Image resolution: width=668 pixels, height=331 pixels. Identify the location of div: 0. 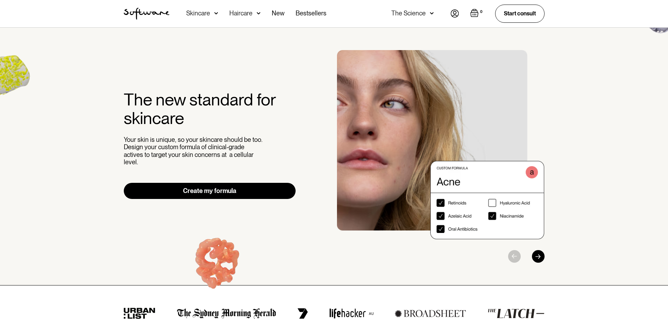
(481, 12).